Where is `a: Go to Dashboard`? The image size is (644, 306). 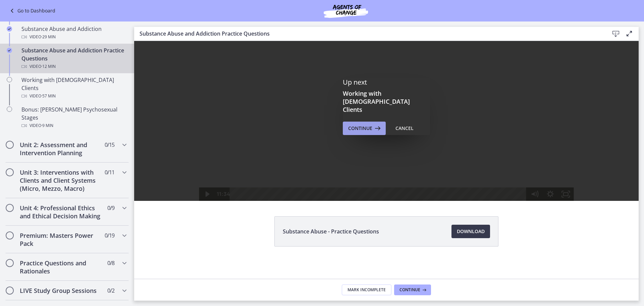 a: Go to Dashboard is located at coordinates (31, 11).